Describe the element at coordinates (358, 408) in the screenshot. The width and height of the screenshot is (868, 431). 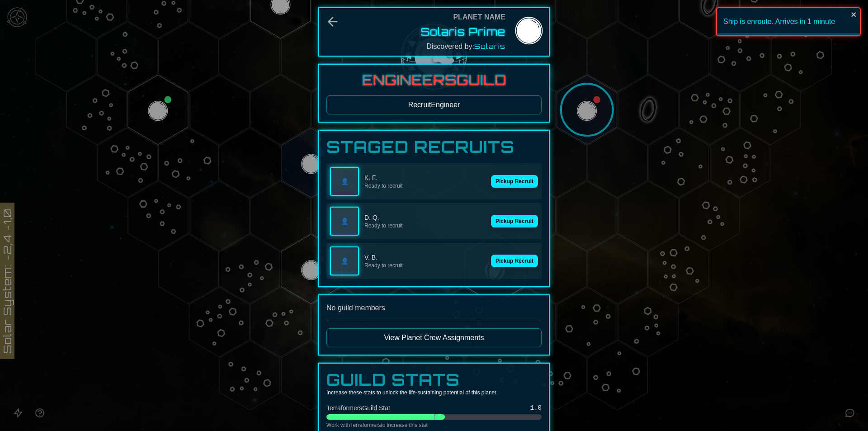
I see `span: Terraformers Guild Stat` at that location.